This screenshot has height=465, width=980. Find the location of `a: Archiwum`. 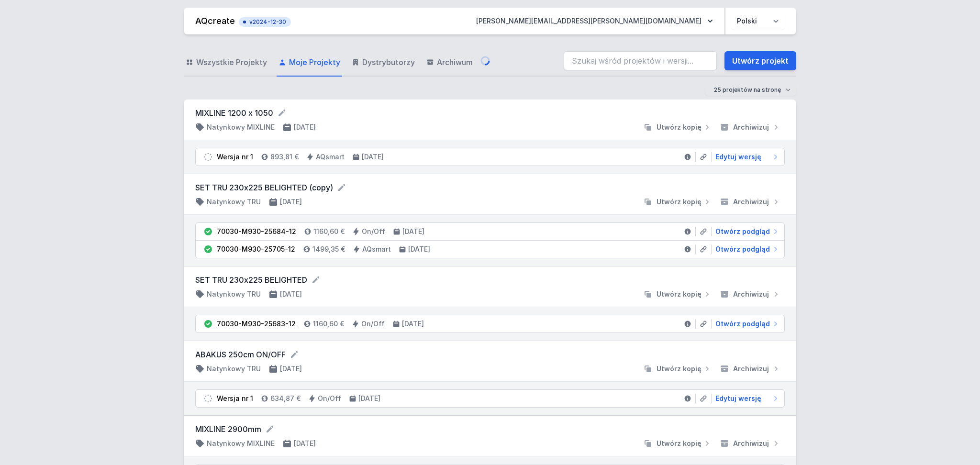

a: Archiwum is located at coordinates (450, 63).